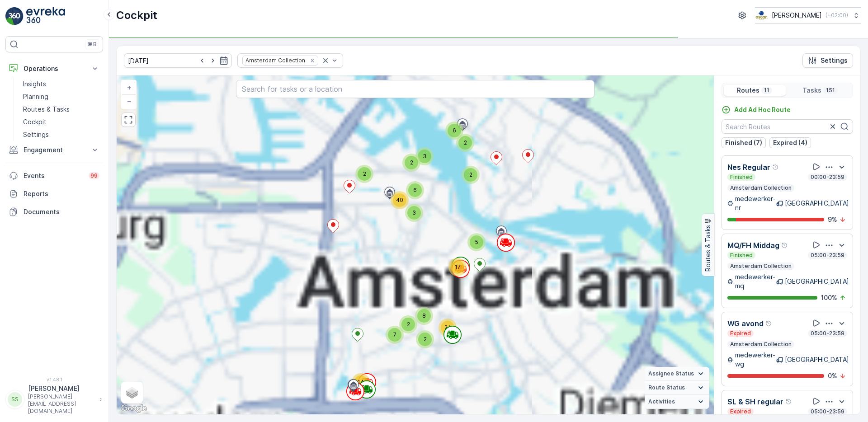 Image resolution: width=868 pixels, height=422 pixels. Describe the element at coordinates (54, 211) in the screenshot. I see `a: Documents` at that location.